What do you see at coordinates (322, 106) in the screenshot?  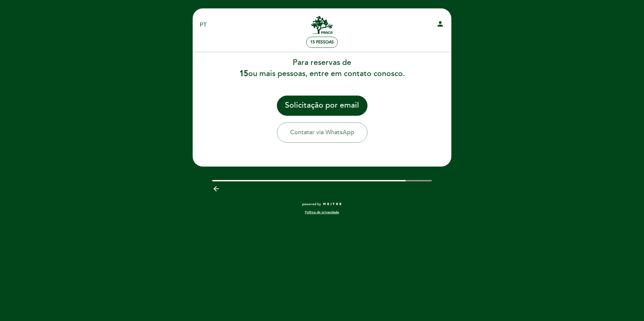 I see `button: Solicitação por email` at bounding box center [322, 106].